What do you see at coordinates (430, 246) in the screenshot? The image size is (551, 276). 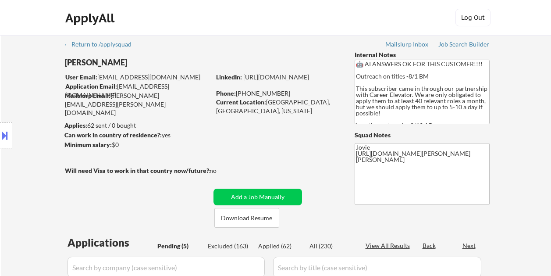 I see `div: Back` at bounding box center [430, 246].